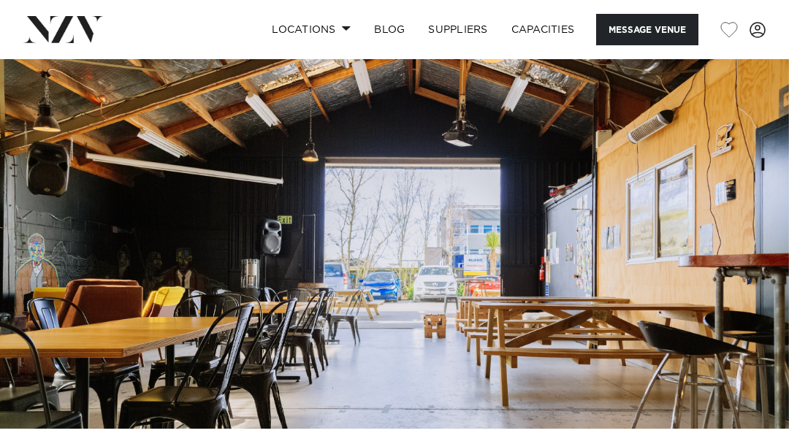  I want to click on img: nzv-logo.png, so click(63, 29).